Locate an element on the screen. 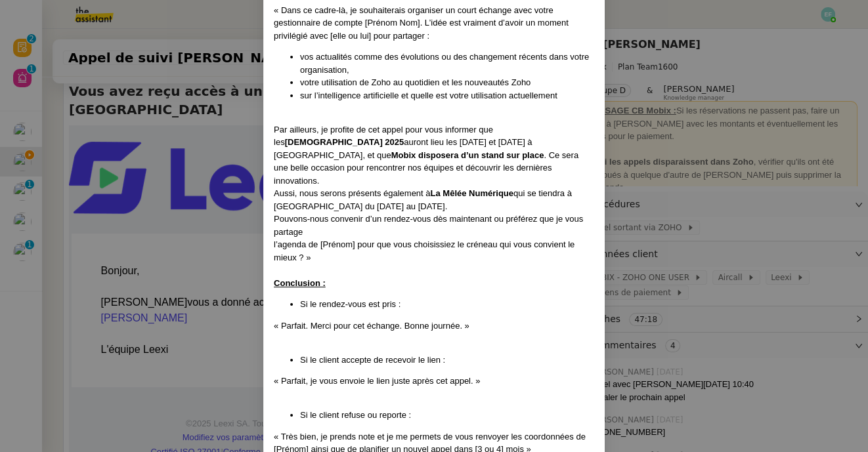 This screenshot has height=452, width=868. li: Si le client accepte de recevoir le lien : is located at coordinates (447, 360).